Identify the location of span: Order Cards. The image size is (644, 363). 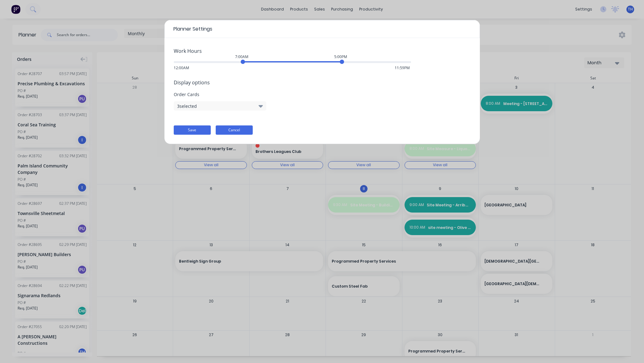
(322, 94).